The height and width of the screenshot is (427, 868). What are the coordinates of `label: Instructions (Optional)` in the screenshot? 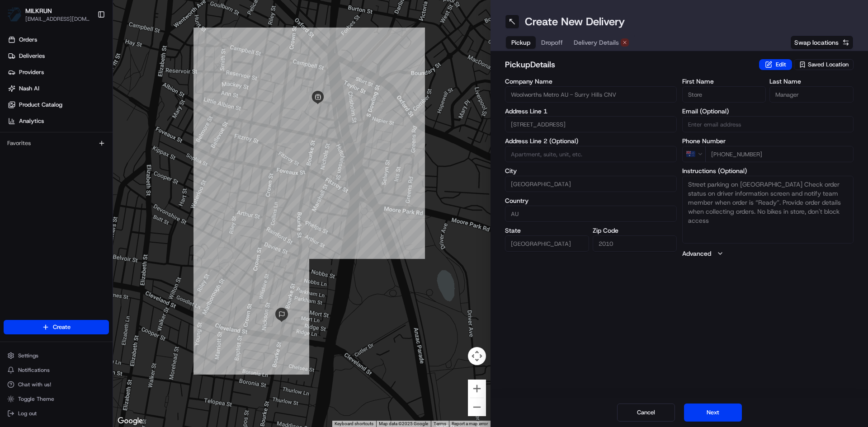 It's located at (768, 171).